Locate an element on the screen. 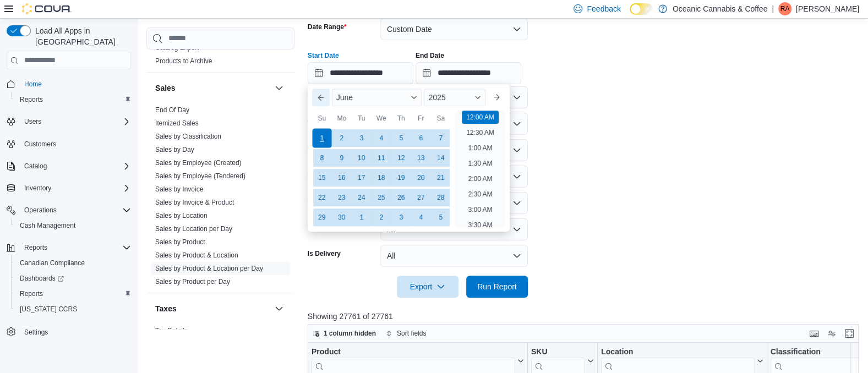 Image resolution: width=868 pixels, height=373 pixels. button: Keyboard shortcuts is located at coordinates (814, 333).